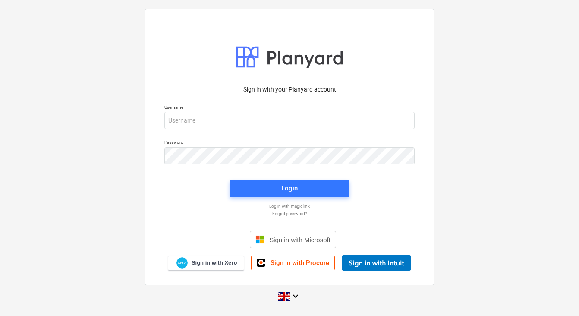 Image resolution: width=579 pixels, height=316 pixels. I want to click on a: Sign in with Xero, so click(206, 263).